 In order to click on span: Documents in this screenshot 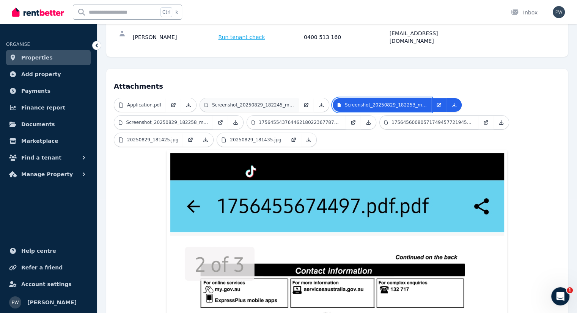, I will do `click(38, 124)`.